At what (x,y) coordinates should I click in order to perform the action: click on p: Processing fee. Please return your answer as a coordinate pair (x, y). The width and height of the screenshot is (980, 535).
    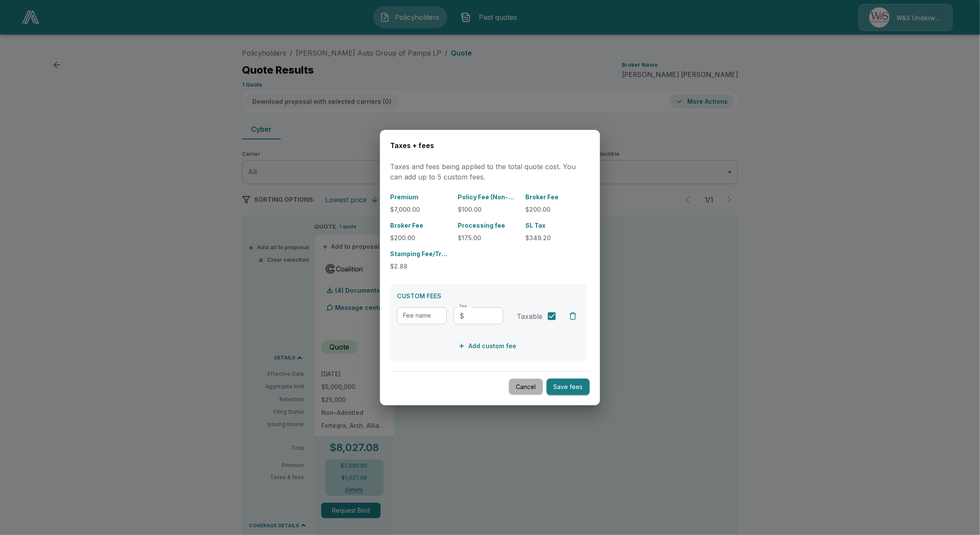
    Looking at the image, I should click on (488, 225).